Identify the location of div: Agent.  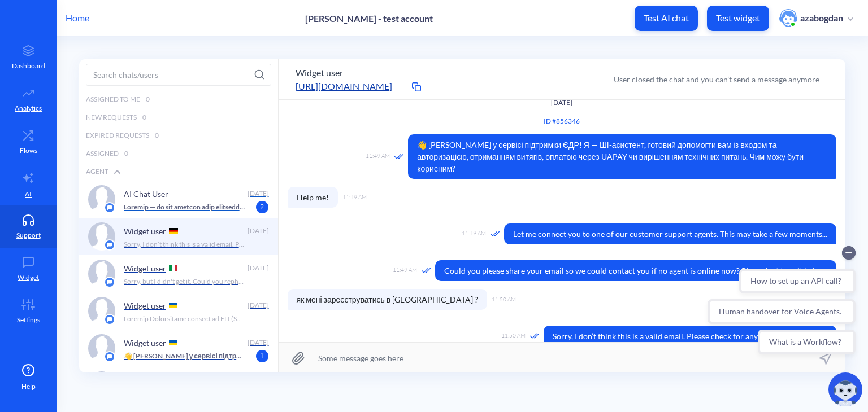
(178, 172).